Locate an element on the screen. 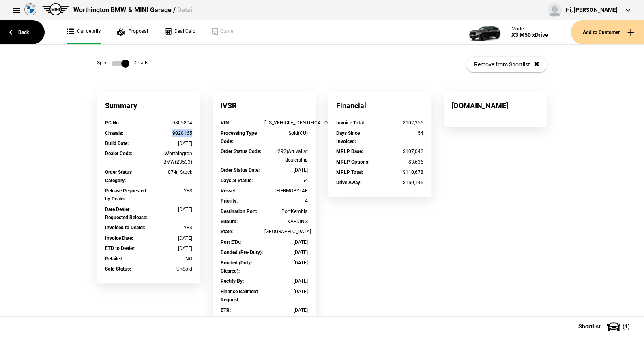 Image resolution: width=644 pixels, height=337 pixels. button: Add to Customer is located at coordinates (607, 32).